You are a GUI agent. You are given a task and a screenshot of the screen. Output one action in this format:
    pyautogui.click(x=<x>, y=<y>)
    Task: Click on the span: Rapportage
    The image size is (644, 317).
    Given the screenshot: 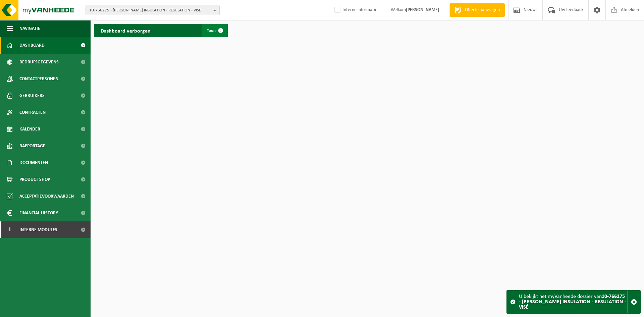 What is the action you would take?
    pyautogui.click(x=32, y=146)
    